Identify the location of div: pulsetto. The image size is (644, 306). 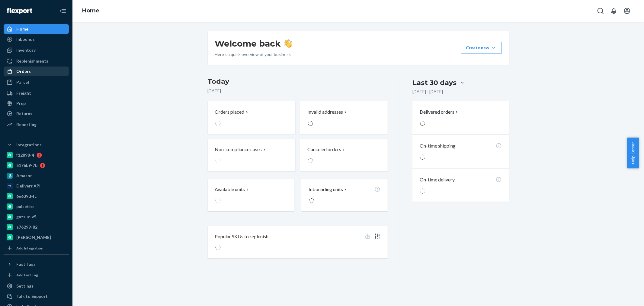
(25, 207).